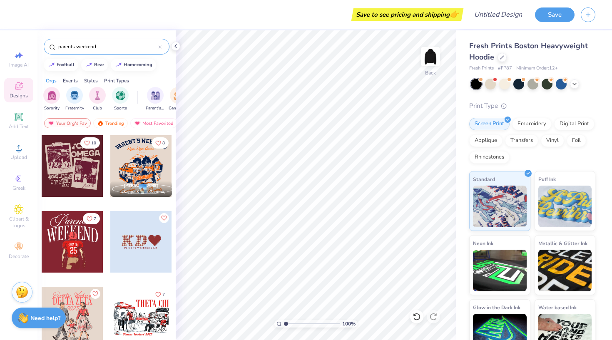  I want to click on div: Events, so click(70, 81).